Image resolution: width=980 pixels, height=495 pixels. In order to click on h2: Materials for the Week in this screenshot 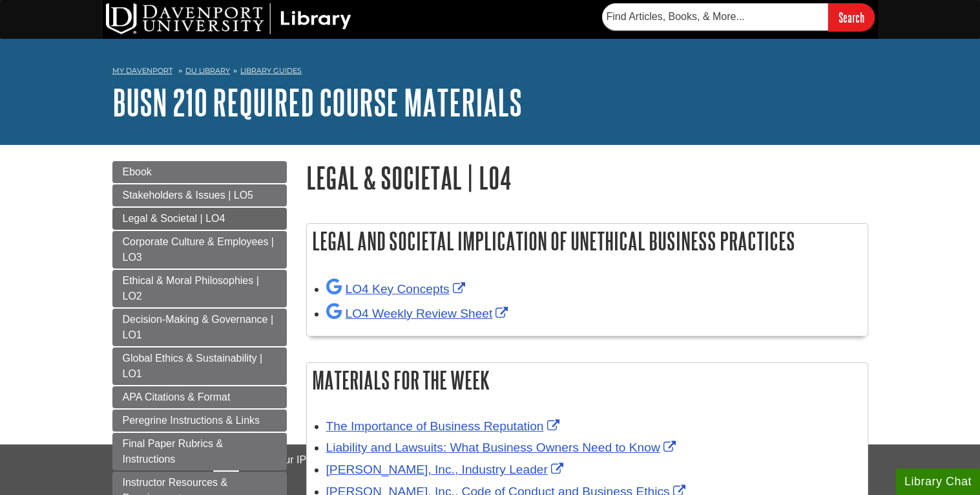, I will do `click(587, 380)`.